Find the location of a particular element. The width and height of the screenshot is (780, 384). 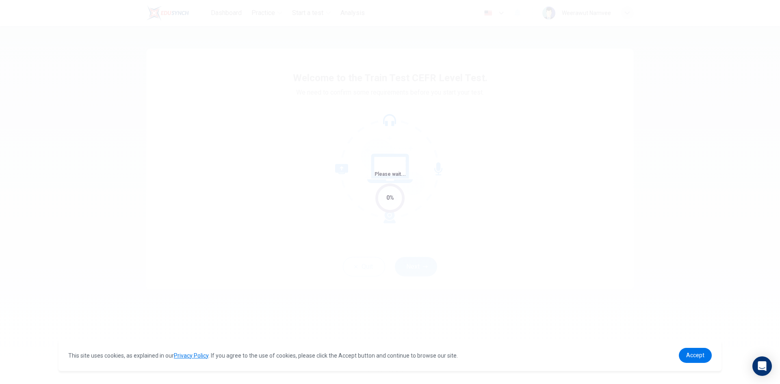

a: Privacy Policy is located at coordinates (191, 356).